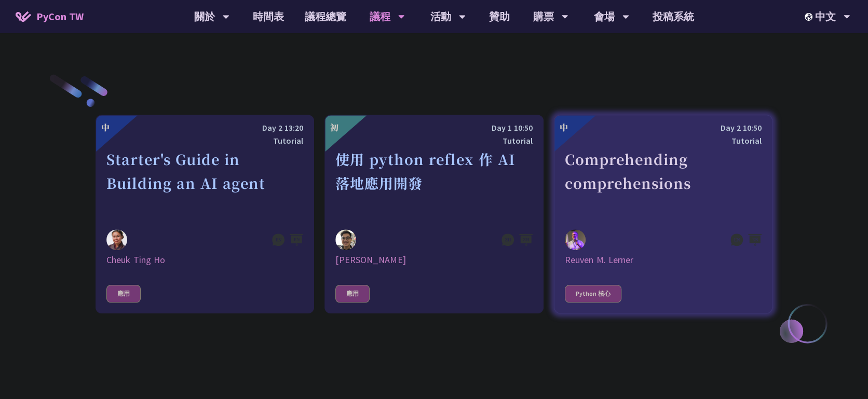  I want to click on img: Cheuk Ting Ho, so click(116, 240).